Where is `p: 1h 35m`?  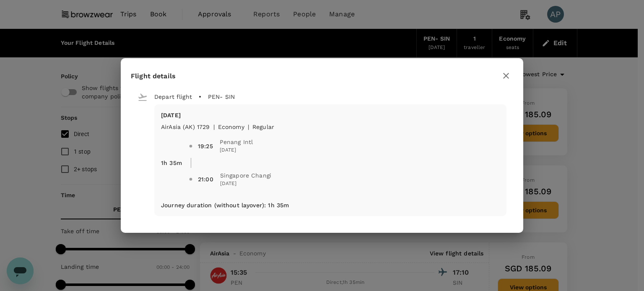 p: 1h 35m is located at coordinates (171, 163).